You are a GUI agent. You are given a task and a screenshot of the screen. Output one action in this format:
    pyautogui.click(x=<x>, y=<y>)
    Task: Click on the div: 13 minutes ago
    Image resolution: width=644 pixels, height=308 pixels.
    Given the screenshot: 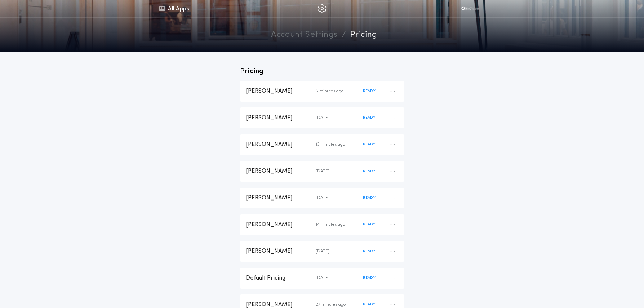 What is the action you would take?
    pyautogui.click(x=339, y=145)
    